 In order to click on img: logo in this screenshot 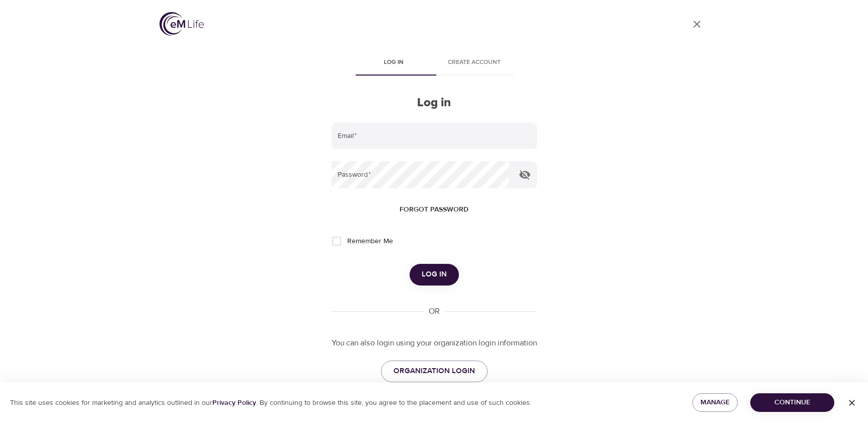, I will do `click(181, 23)`.